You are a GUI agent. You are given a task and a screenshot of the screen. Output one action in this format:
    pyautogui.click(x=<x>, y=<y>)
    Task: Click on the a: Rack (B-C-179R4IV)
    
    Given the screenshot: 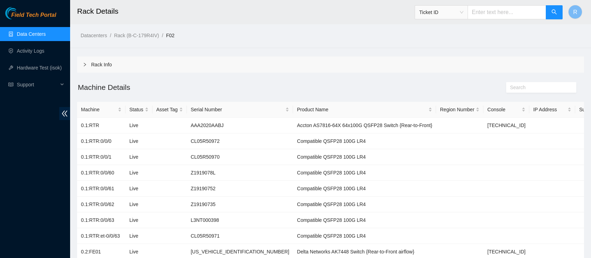 What is the action you would take?
    pyautogui.click(x=136, y=35)
    